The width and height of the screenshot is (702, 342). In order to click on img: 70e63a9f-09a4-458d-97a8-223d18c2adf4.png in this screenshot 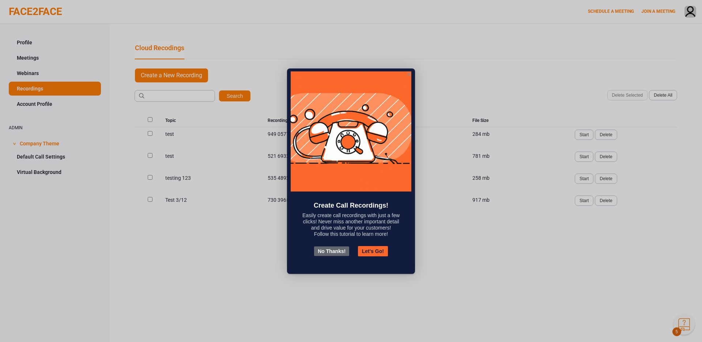, I will do `click(351, 131)`.